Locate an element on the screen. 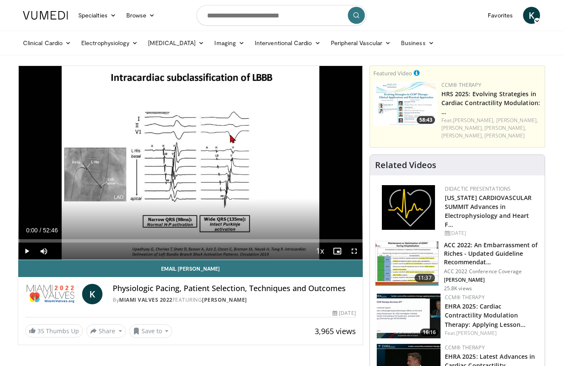 The height and width of the screenshot is (366, 563). a: Miami Valves 2022 is located at coordinates (146, 300).